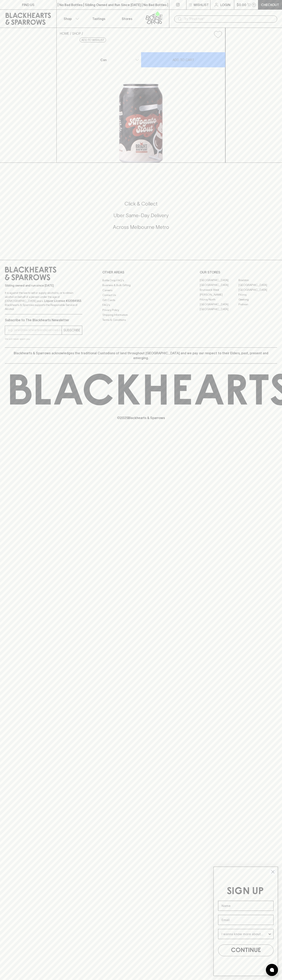 This screenshot has width=282, height=980. Describe the element at coordinates (119, 60) in the screenshot. I see `div: Can` at that location.